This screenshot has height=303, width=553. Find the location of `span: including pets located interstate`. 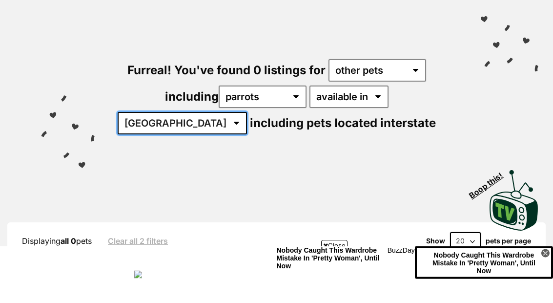

span: including pets located interstate is located at coordinates (343, 123).